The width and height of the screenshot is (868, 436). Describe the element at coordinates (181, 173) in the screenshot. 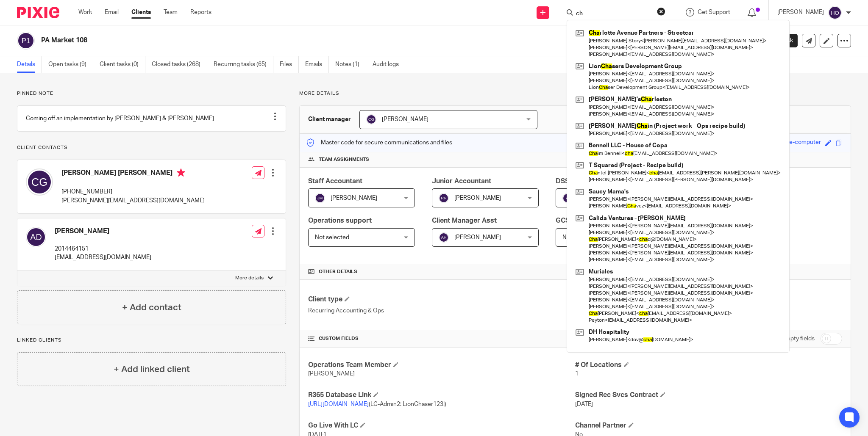

I see `i: Primary` at that location.